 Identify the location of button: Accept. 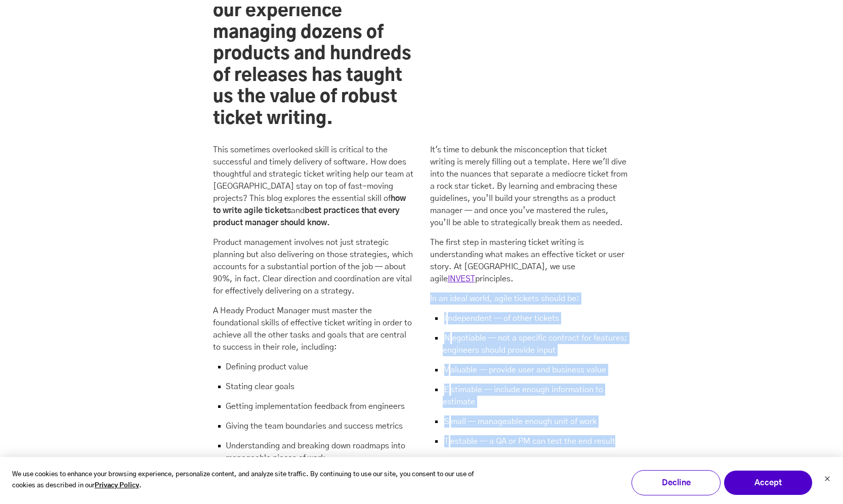
(768, 483).